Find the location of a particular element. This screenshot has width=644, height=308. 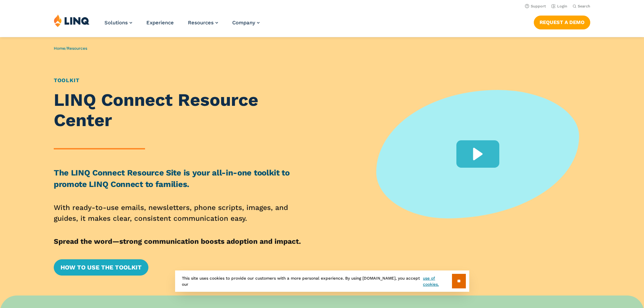

strong: The LINQ Connect Resource Site is your all-in-one toolkit to promote LINQ Connect to families. is located at coordinates (172, 178).